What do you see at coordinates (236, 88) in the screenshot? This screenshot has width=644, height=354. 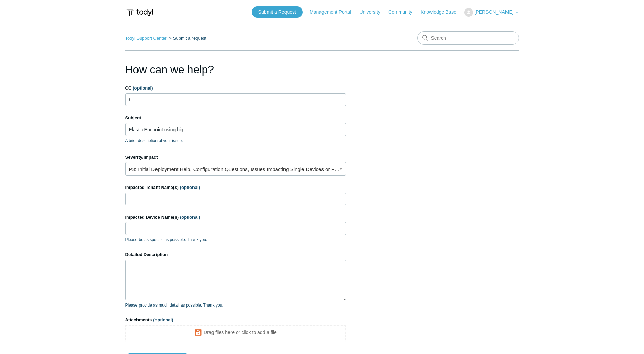 I see `label: CC` at bounding box center [236, 88].